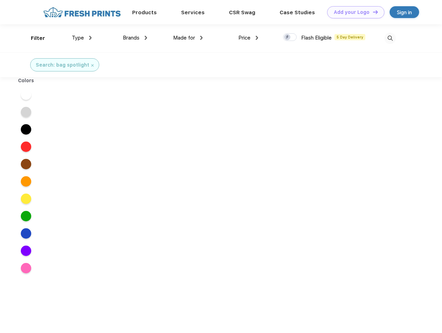 The width and height of the screenshot is (442, 333). What do you see at coordinates (92, 65) in the screenshot?
I see `img: filter_cancel.svg` at bounding box center [92, 65].